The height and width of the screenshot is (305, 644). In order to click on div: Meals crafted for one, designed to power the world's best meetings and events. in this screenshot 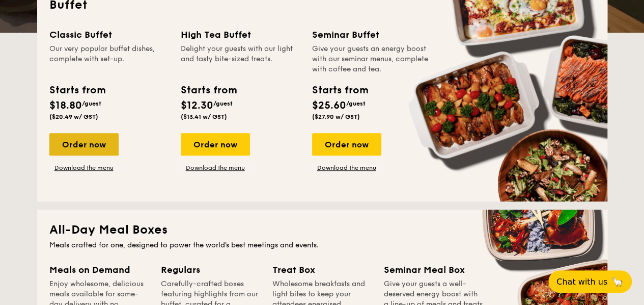, I will do `click(322, 245)`.